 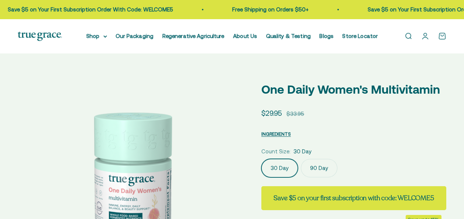 I want to click on a: Free Shipping on Orders $50+, so click(x=265, y=9).